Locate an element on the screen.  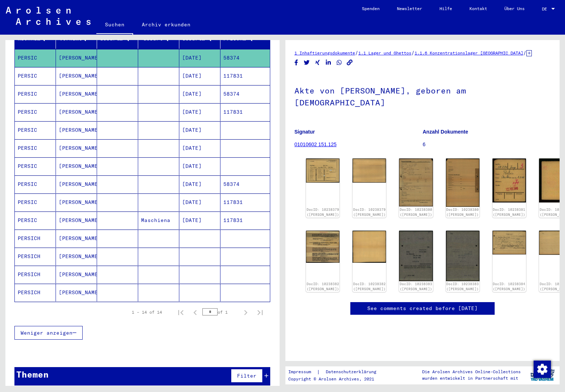
span: DE is located at coordinates (546, 9).